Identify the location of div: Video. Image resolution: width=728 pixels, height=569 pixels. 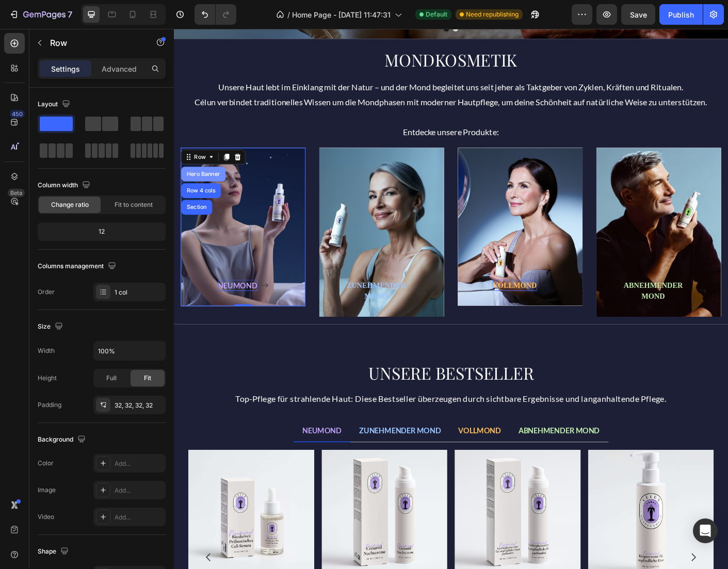
(46, 517).